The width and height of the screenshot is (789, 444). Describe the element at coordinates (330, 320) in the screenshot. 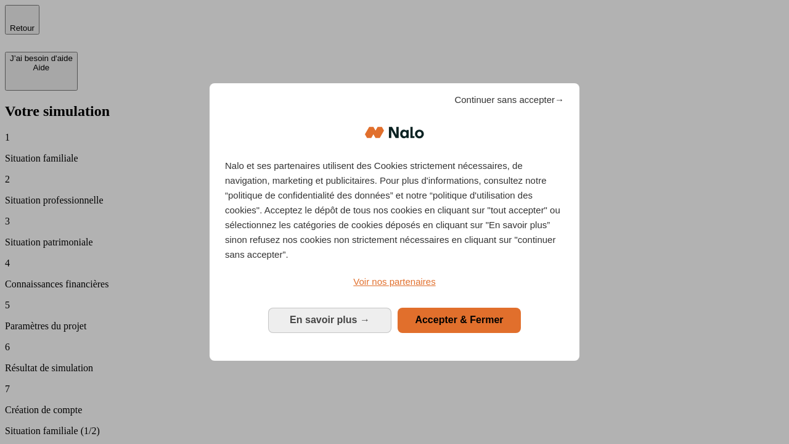

I see `button: En savoir plus: Configurer vos consentements` at that location.